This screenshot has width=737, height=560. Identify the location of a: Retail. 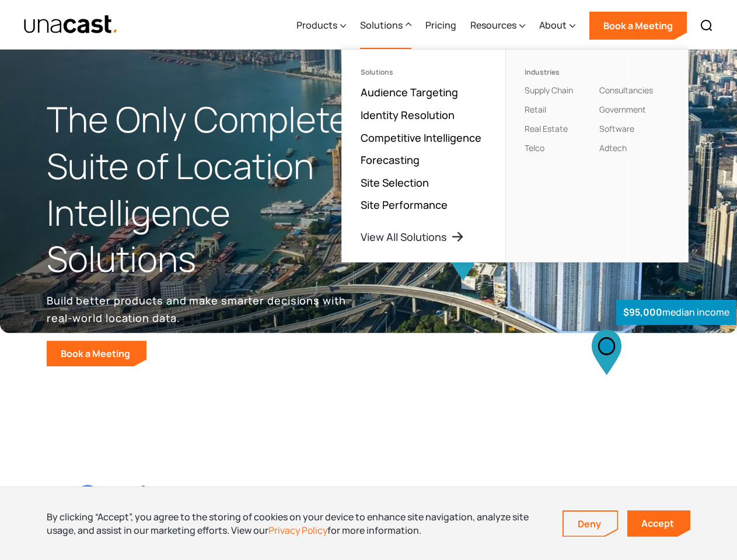
(535, 109).